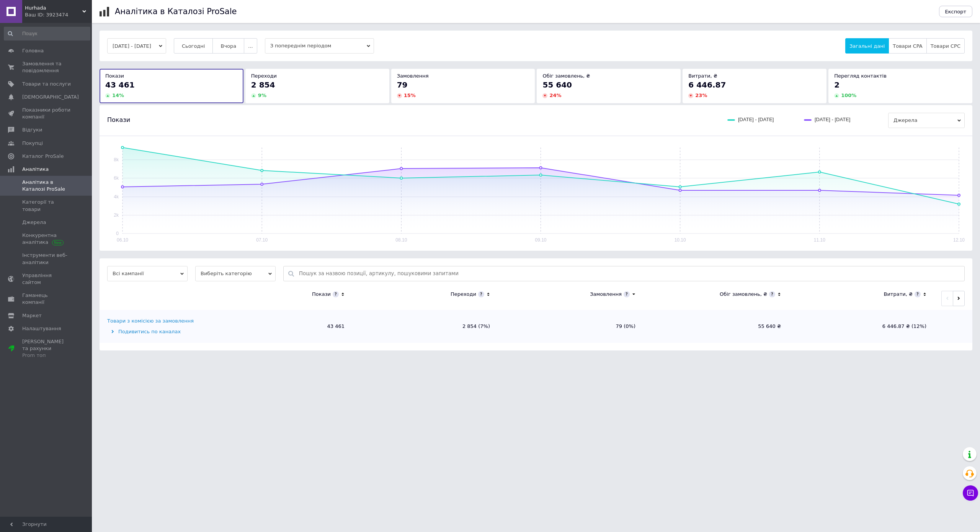  What do you see at coordinates (194, 46) in the screenshot?
I see `button: Сьогодні` at bounding box center [194, 46].